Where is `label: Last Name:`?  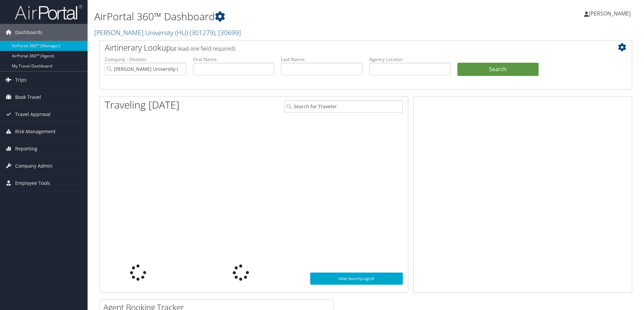 label: Last Name: is located at coordinates (322, 59).